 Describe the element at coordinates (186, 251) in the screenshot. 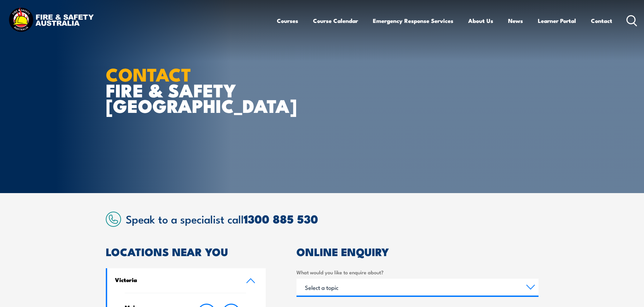

I see `h2: LOCATIONS NEAR YOU` at that location.